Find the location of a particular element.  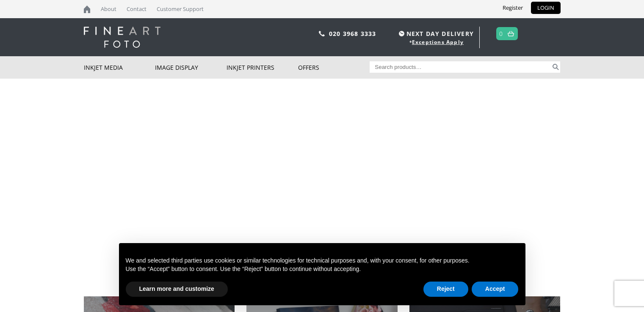

button: Search is located at coordinates (555, 67).